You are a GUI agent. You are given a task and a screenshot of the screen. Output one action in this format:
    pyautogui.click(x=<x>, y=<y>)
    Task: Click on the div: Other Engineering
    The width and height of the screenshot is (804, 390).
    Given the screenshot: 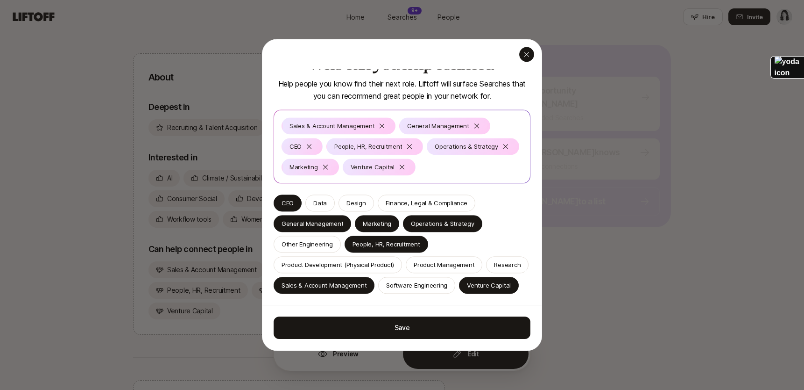 What is the action you would take?
    pyautogui.click(x=307, y=244)
    